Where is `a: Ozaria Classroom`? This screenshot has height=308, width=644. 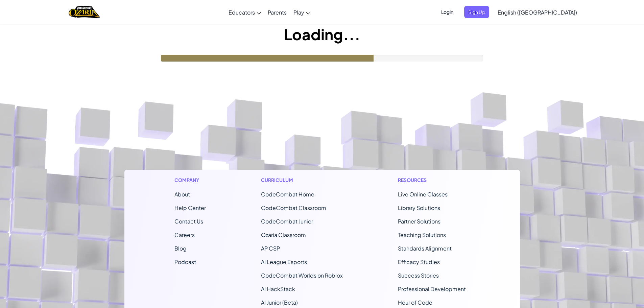
a: Ozaria Classroom is located at coordinates (283, 235).